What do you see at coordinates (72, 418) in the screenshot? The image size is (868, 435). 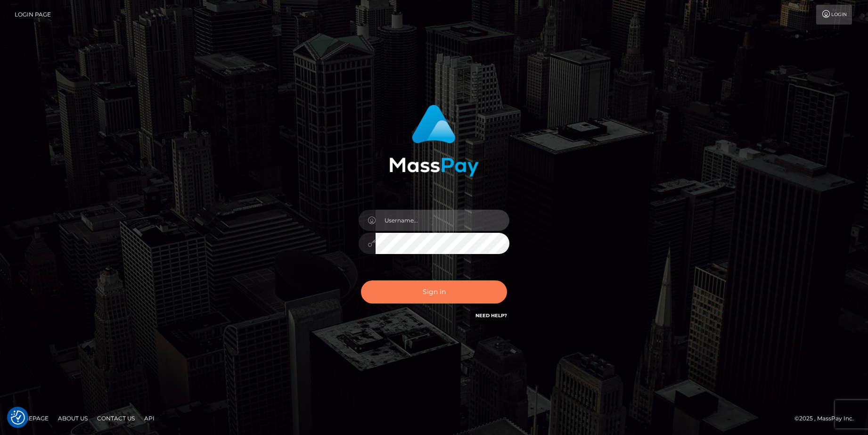 I see `a: About Us` at bounding box center [72, 418].